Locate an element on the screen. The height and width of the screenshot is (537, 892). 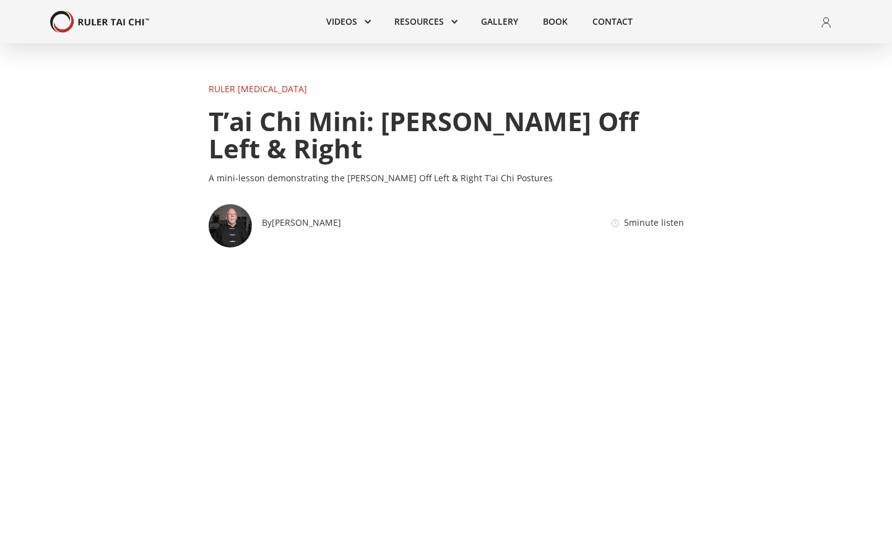
p: By is located at coordinates (267, 223).